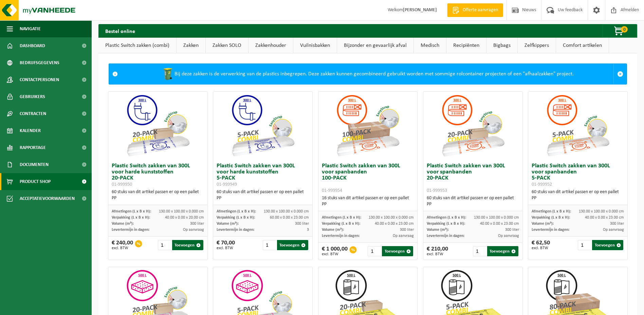 This screenshot has height=315, width=644. What do you see at coordinates (227, 184) in the screenshot?
I see `span: 01-999949` at bounding box center [227, 184].